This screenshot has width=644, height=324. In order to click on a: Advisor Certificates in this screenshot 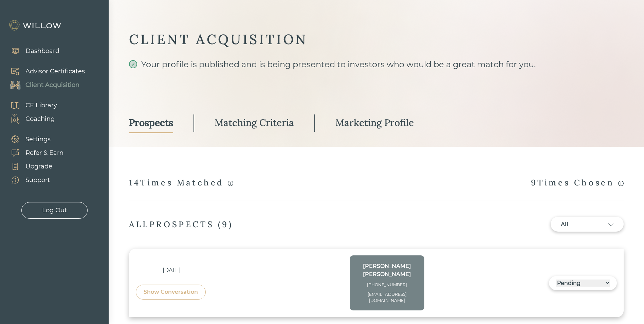, I will do `click(44, 71)`.